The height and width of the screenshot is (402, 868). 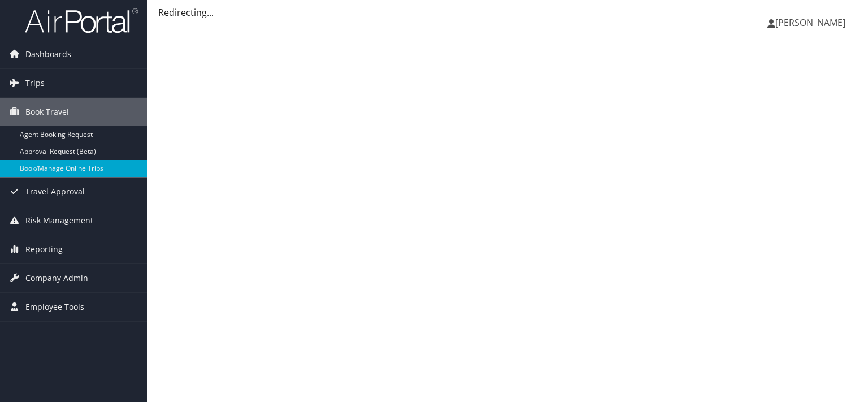 I want to click on div: Redirecting..., so click(x=508, y=12).